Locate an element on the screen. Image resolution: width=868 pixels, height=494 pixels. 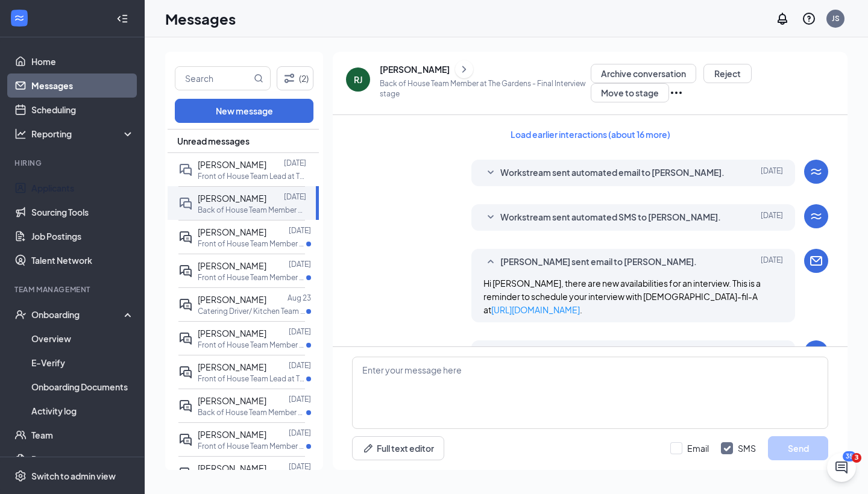
svg: ChevronRight is located at coordinates (464, 69).